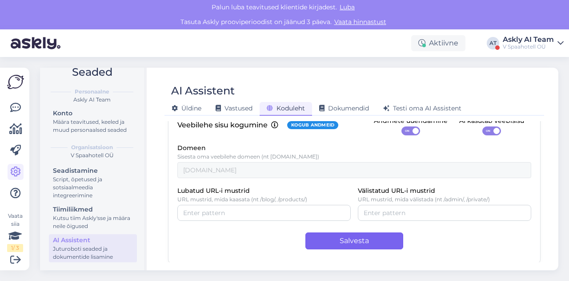 The width and height of the screenshot is (569, 281). I want to click on b: Organisatsioon, so click(92, 147).